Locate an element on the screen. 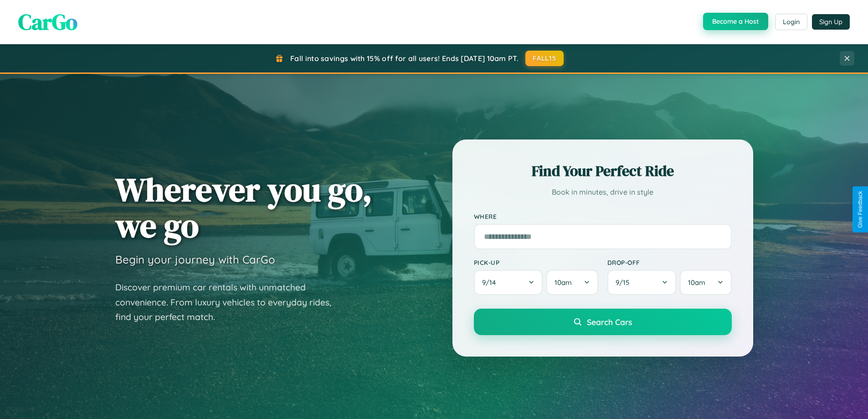 This screenshot has height=419, width=868. p: Discover premium car rentals with unmatched convenience. From luxury vehicles to everyday rides, ... is located at coordinates (229, 302).